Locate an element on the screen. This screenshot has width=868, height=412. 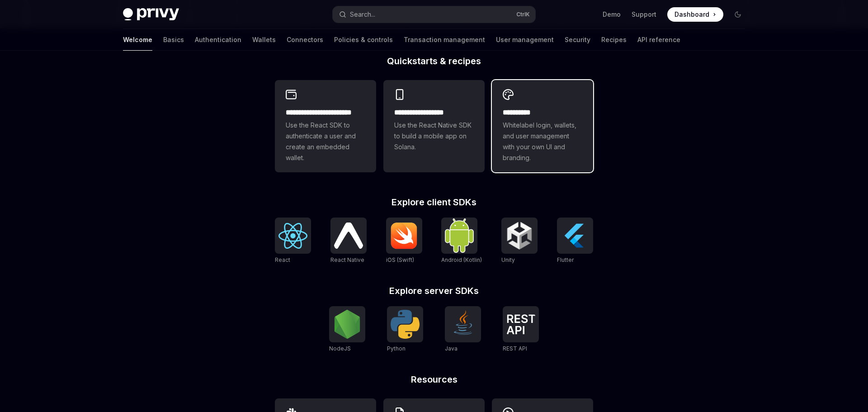
a: JavaJava is located at coordinates (463, 330).